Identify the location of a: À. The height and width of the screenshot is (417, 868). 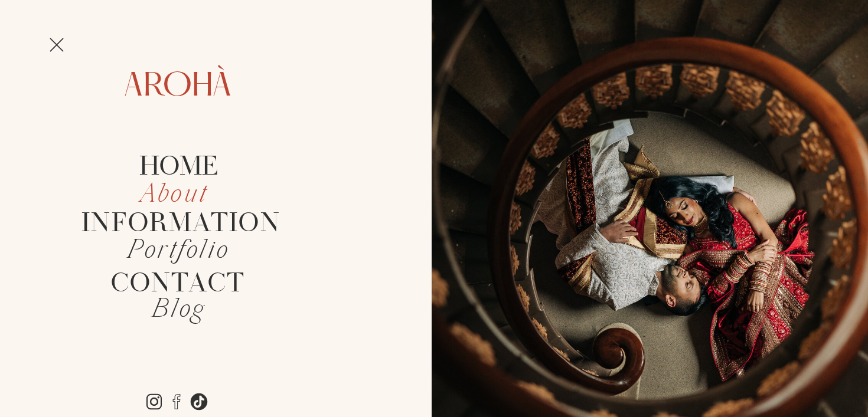
(102, 40).